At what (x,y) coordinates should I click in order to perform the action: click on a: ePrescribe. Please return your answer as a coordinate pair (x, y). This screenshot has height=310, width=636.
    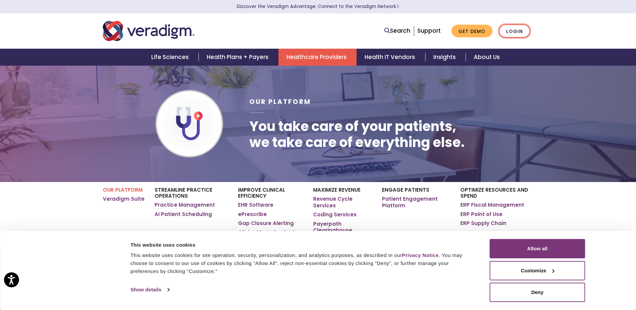
    Looking at the image, I should click on (252, 215).